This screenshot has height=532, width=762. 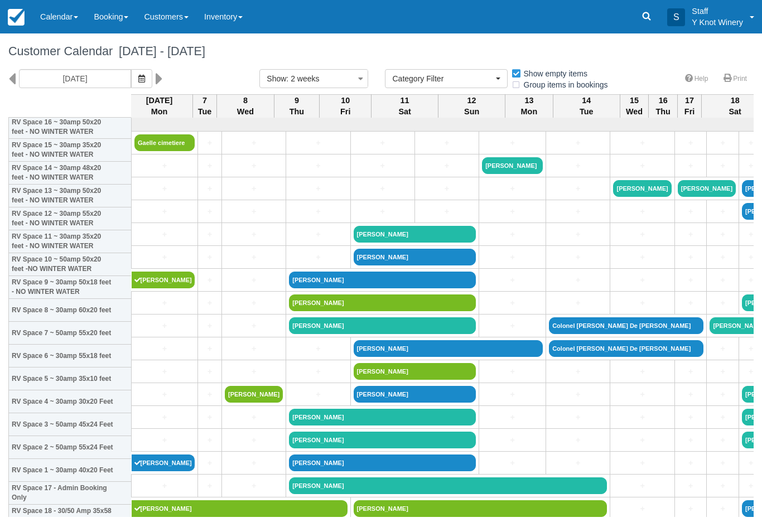 I want to click on th: RV Space 15 ~ 30amp 35x20 feet - NO WINTER WATER, so click(x=70, y=150).